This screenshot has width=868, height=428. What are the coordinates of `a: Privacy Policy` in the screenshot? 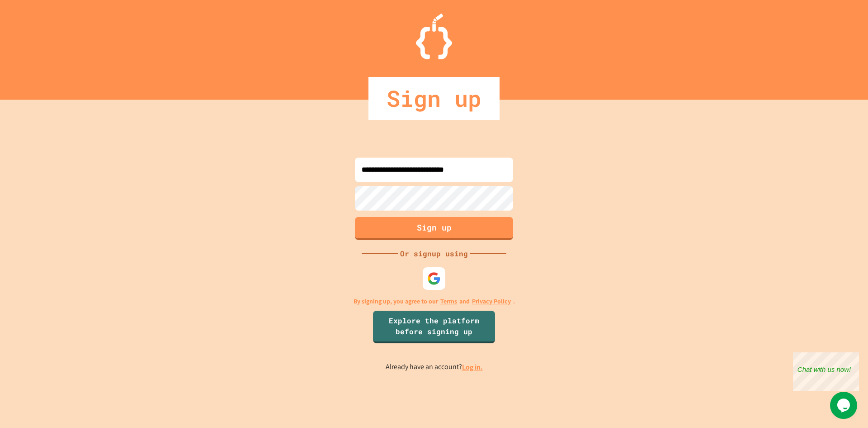 It's located at (492, 301).